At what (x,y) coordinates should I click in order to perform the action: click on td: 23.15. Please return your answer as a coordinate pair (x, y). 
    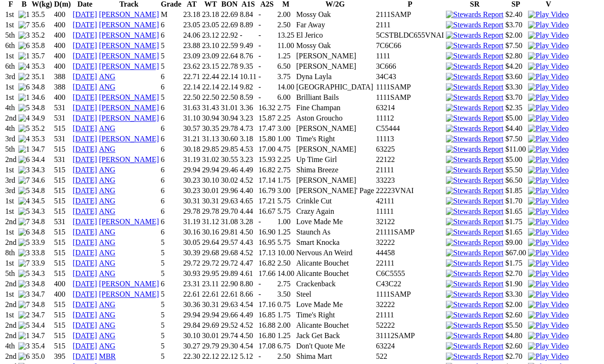
    Looking at the image, I should click on (211, 66).